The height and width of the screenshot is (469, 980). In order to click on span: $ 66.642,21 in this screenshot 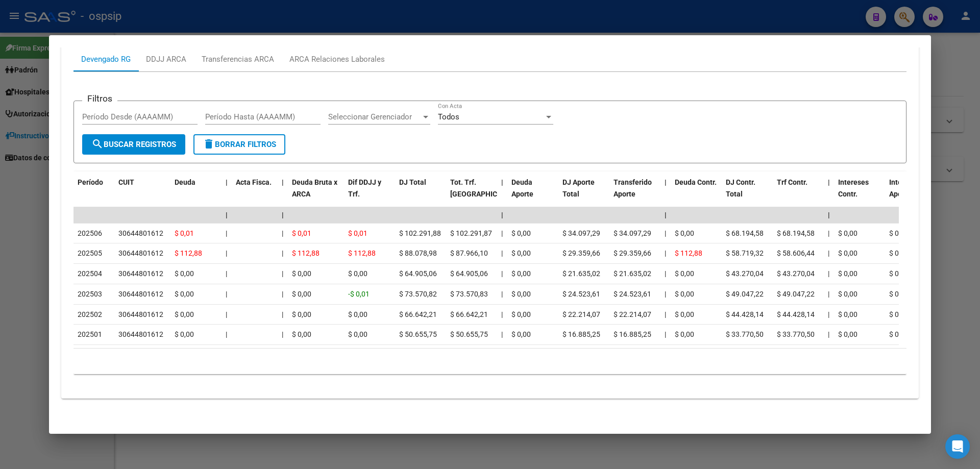, I will do `click(469, 315)`.